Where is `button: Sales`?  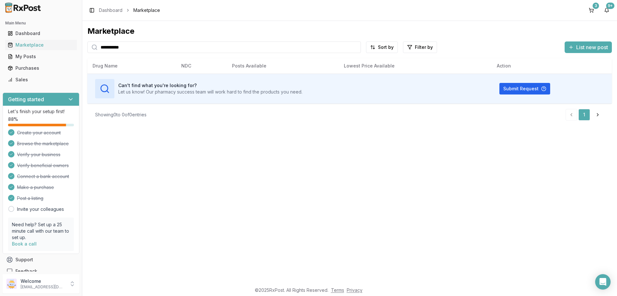 button: Sales is located at coordinates (41, 80).